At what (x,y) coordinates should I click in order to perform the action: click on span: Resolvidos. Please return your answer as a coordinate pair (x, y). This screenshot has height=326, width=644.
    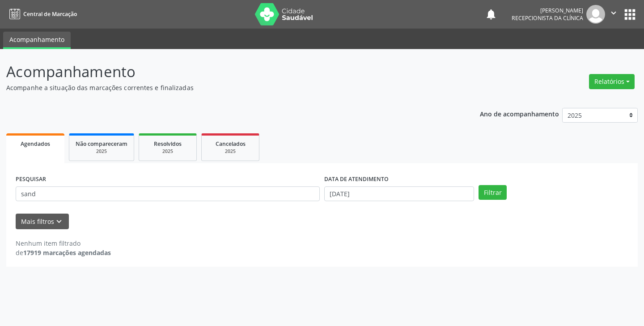
    Looking at the image, I should click on (167, 144).